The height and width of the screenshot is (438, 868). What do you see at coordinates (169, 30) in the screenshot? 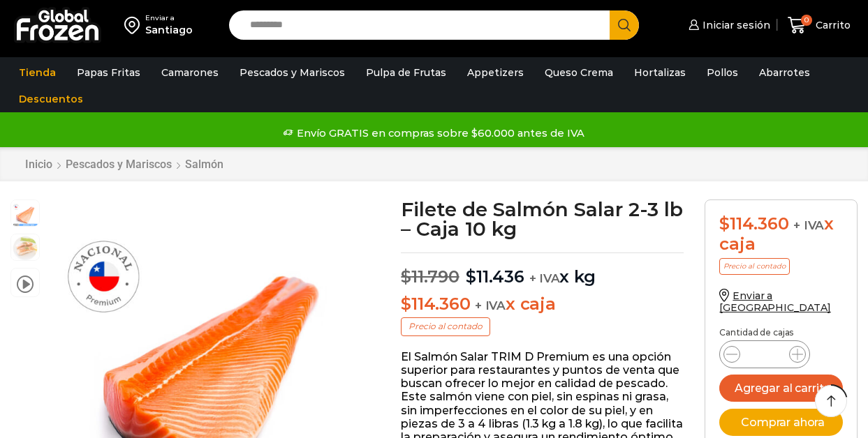
I see `div: Santiago` at bounding box center [169, 30].